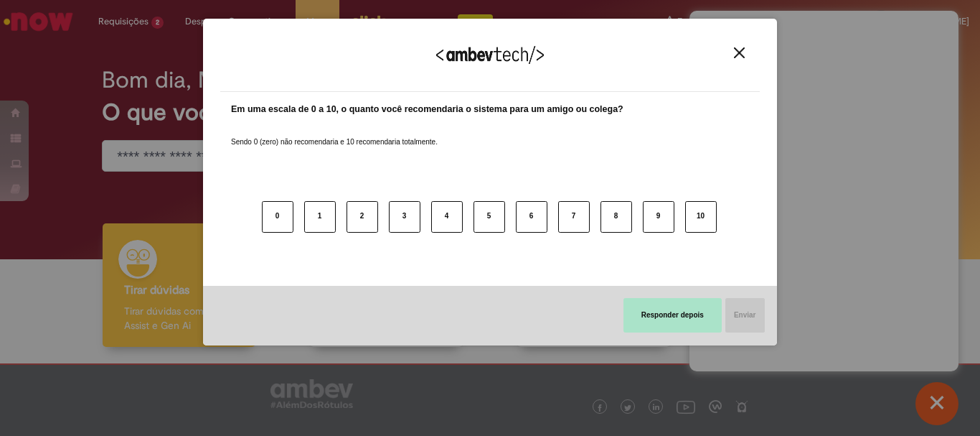  What do you see at coordinates (739, 53) in the screenshot?
I see `img: Close` at bounding box center [739, 53].